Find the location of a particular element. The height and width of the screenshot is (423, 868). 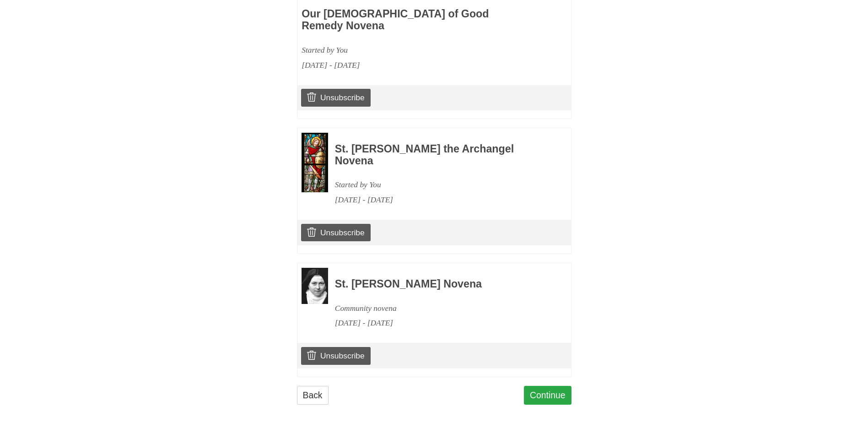

div: Community novena is located at coordinates (440, 308).